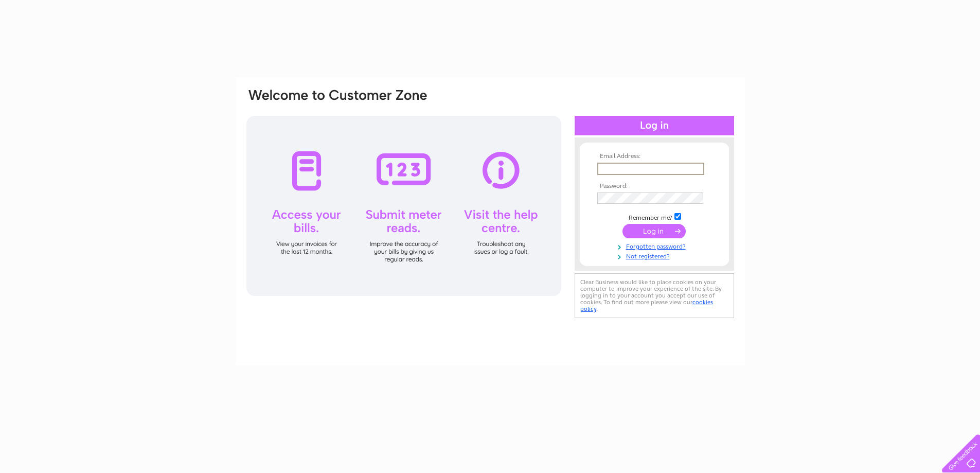 The height and width of the screenshot is (473, 980). What do you see at coordinates (655, 296) in the screenshot?
I see `div: Clear Business would like to place cookies on your computer to improve your experience of the sit...` at bounding box center [655, 296].